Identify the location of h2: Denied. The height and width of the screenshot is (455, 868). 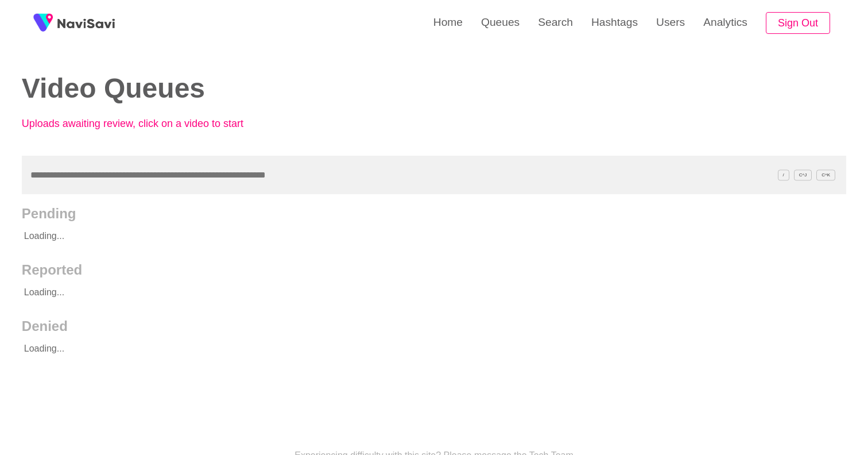
(434, 326).